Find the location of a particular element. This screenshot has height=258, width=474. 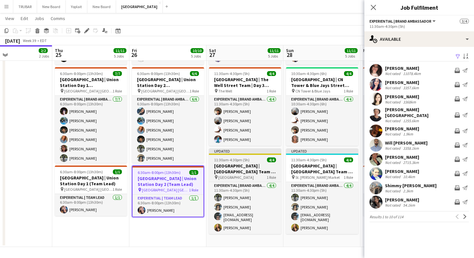

span: CN Tower & Blue Jays is located at coordinates (313, 91).